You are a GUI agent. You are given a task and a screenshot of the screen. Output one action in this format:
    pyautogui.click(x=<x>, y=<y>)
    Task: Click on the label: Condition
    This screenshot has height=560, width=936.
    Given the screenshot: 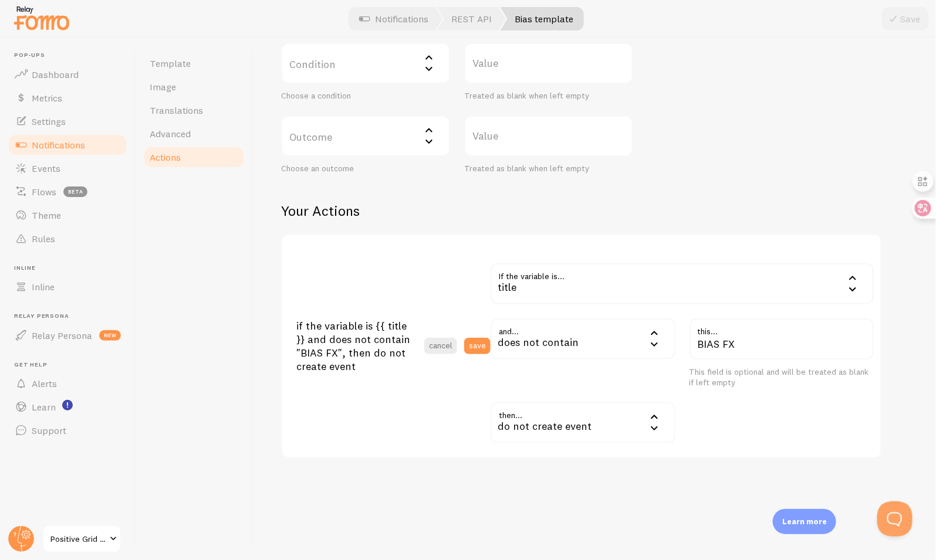 What is the action you would take?
    pyautogui.click(x=366, y=63)
    